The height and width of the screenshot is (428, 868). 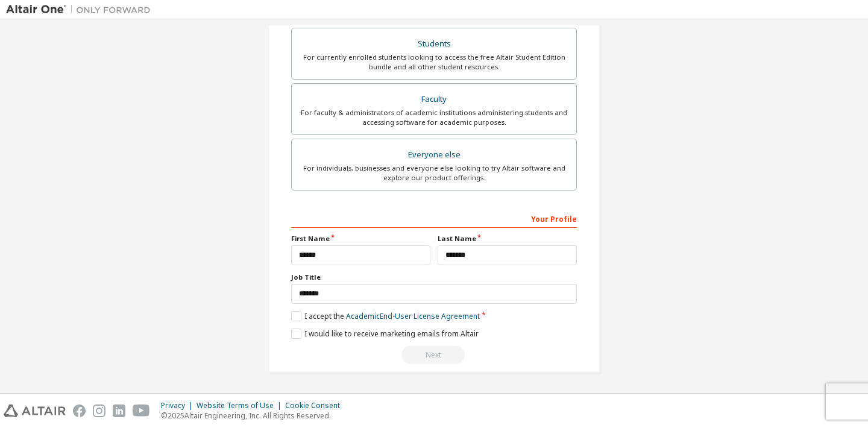 What do you see at coordinates (254, 416) in the screenshot?
I see `p: © 2025 Altair Engineering, Inc. All Rights Reserved.` at bounding box center [254, 416].